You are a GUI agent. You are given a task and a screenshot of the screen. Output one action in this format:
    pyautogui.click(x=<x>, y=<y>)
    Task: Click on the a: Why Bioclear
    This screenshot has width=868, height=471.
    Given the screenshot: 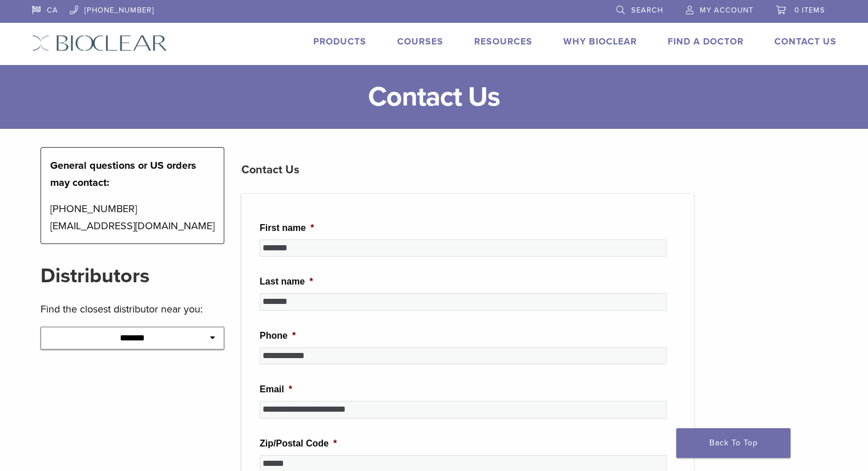 What is the action you would take?
    pyautogui.click(x=600, y=42)
    